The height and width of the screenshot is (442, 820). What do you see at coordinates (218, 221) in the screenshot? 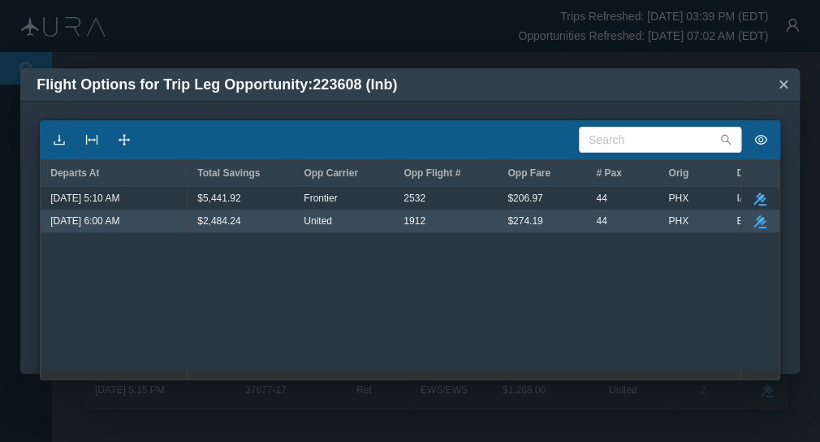
I see `span: $2,484.24` at bounding box center [218, 221].